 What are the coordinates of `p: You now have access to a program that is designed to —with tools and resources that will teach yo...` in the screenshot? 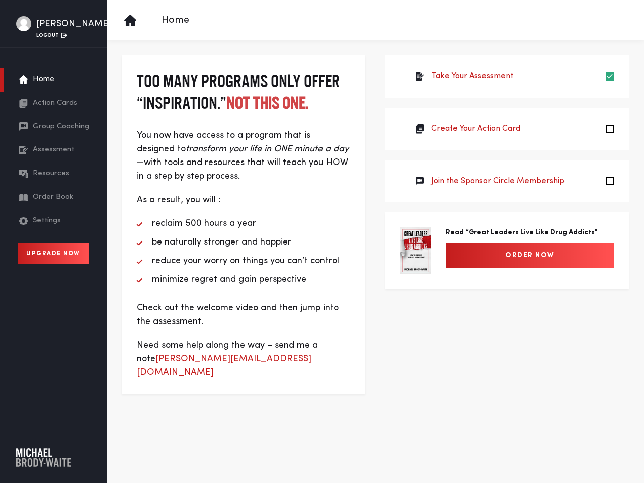 It's located at (243, 156).